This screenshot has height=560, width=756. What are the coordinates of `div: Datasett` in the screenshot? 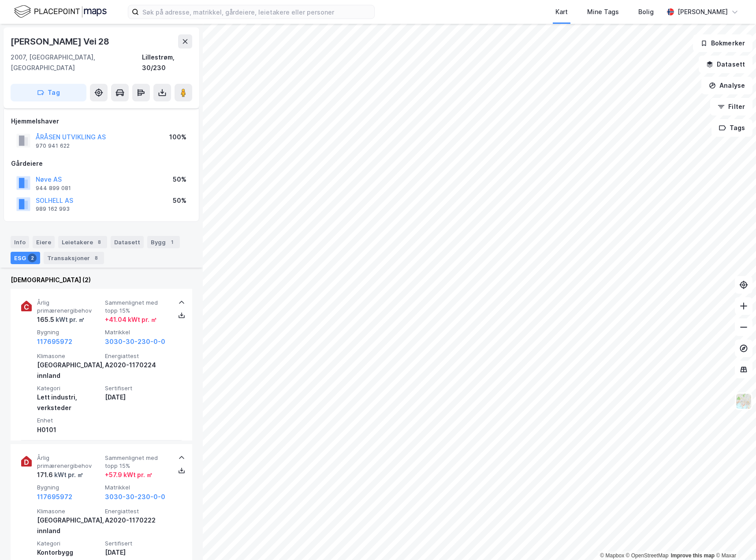 It's located at (127, 242).